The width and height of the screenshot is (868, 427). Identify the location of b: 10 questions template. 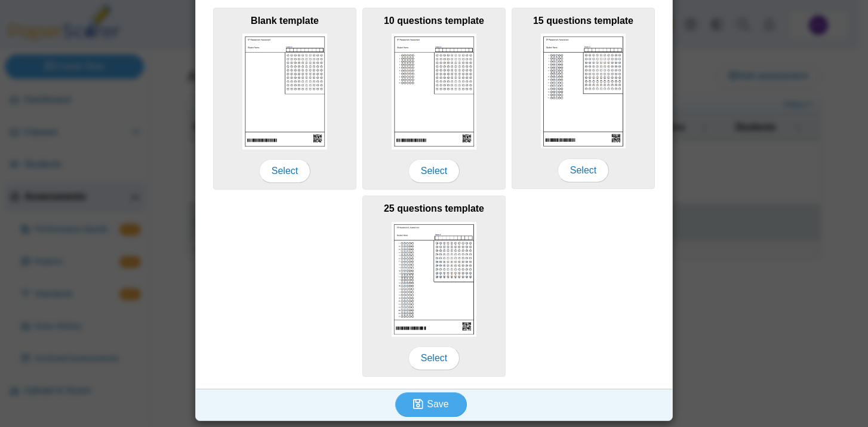
(434, 20).